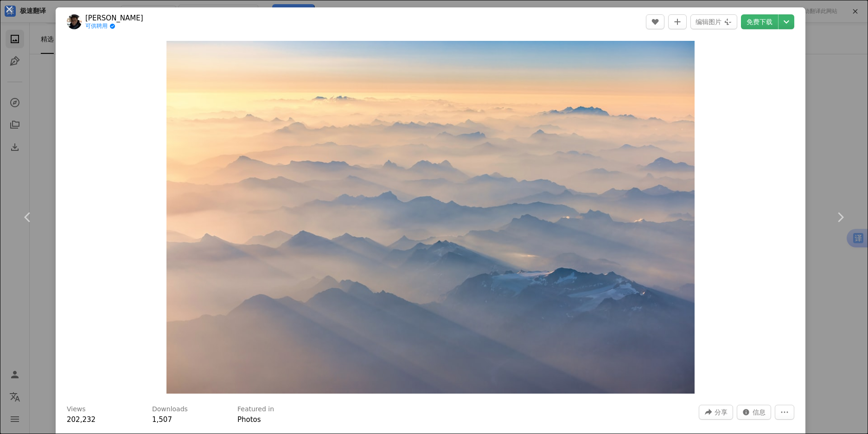 This screenshot has width=868, height=434. I want to click on font: 分享, so click(721, 412).